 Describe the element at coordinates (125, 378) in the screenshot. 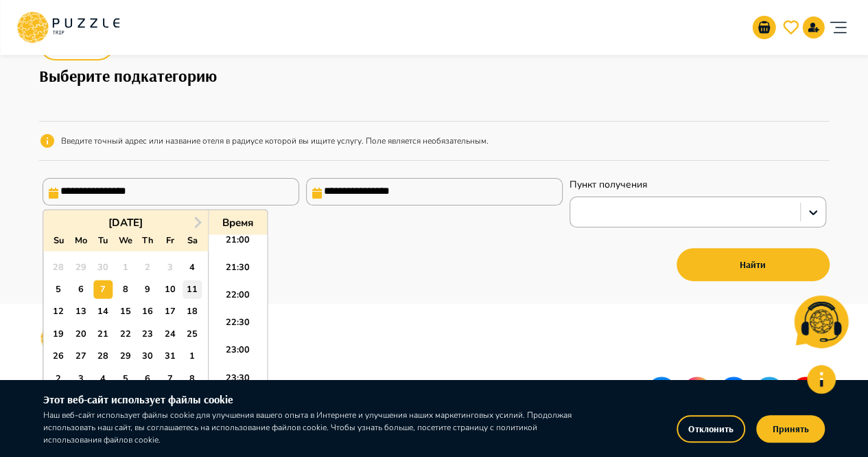

I see `div: Choose Wednesday, November 5th, 2025` at that location.